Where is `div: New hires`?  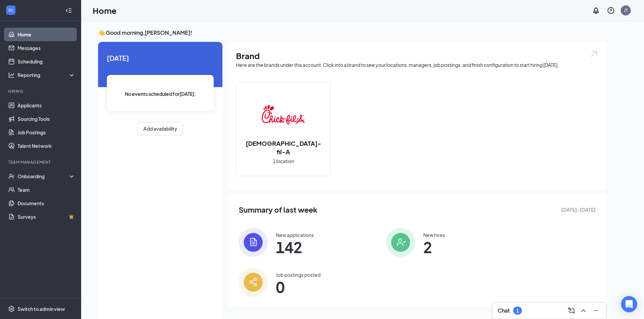
div: New hires is located at coordinates (434, 235).